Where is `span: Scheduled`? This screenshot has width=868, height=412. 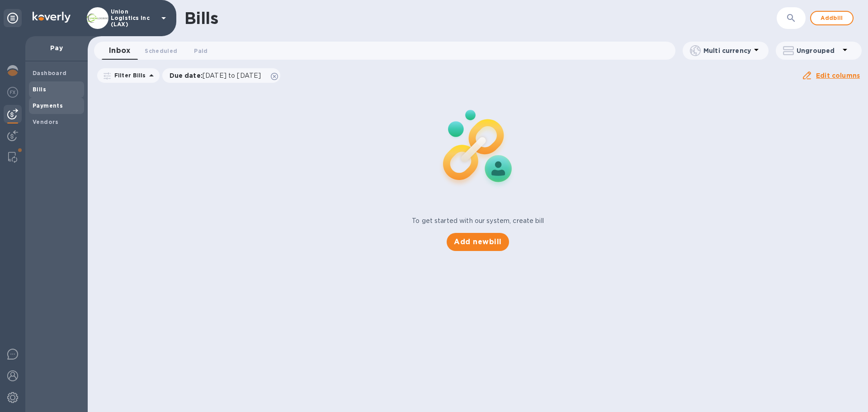 span: Scheduled is located at coordinates (161, 50).